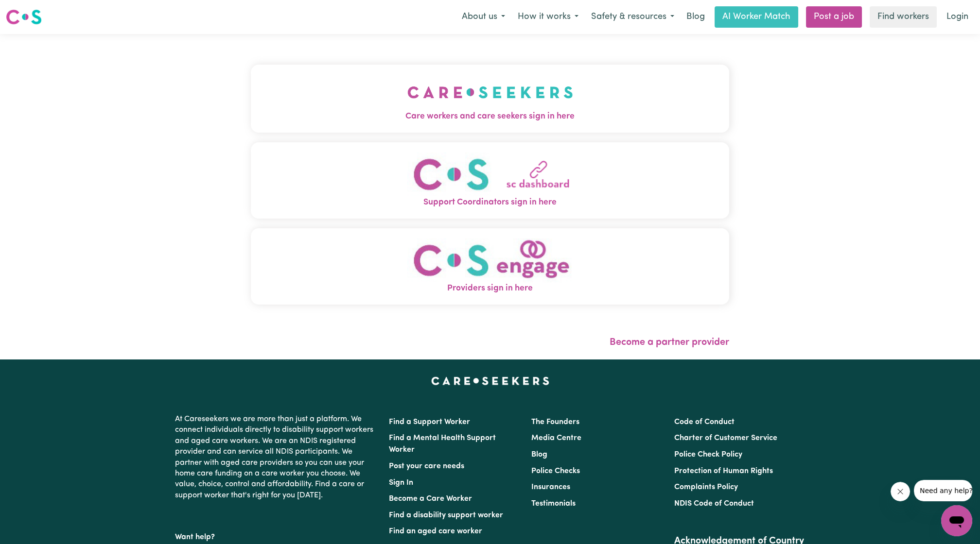 Image resolution: width=980 pixels, height=544 pixels. Describe the element at coordinates (670, 342) in the screenshot. I see `a: Become a partner provider` at that location.